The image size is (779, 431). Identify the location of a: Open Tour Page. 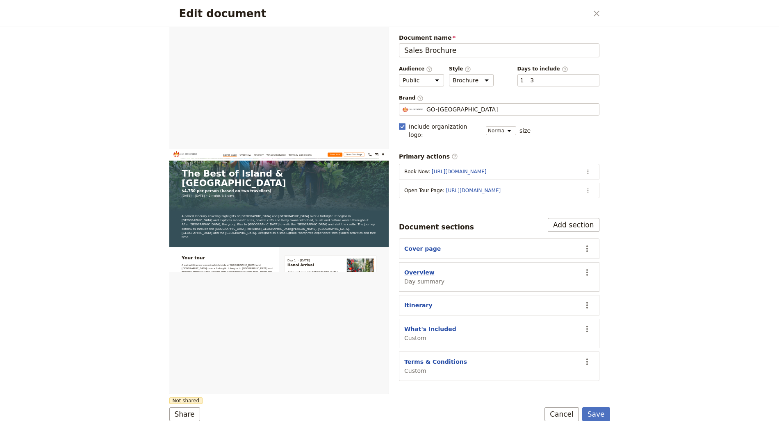
(442, 14).